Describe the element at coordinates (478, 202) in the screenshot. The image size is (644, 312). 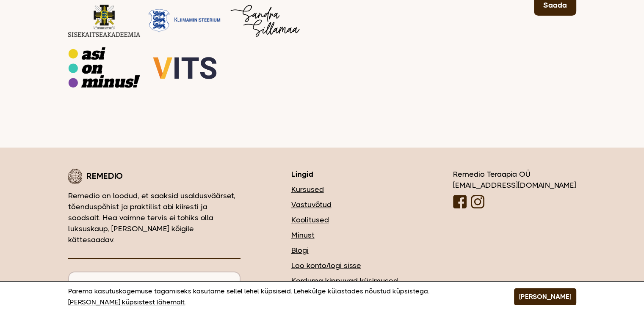
I see `img: Instagrammi logo` at that location.